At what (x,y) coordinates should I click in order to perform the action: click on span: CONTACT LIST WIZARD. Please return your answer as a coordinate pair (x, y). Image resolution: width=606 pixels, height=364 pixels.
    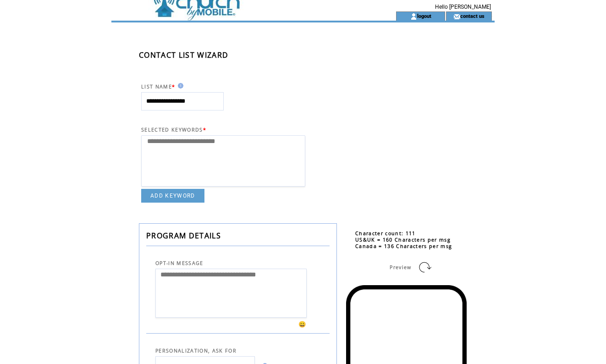
    Looking at the image, I should click on (183, 55).